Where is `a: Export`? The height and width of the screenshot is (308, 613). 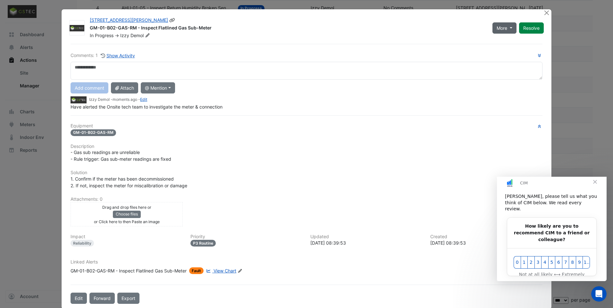 a: Export is located at coordinates (128, 298).